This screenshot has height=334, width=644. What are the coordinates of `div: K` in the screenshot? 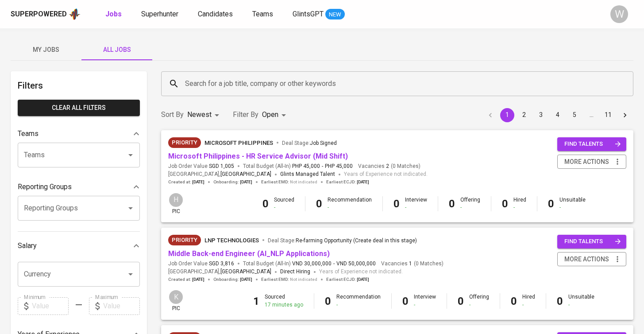 It's located at (176, 297).